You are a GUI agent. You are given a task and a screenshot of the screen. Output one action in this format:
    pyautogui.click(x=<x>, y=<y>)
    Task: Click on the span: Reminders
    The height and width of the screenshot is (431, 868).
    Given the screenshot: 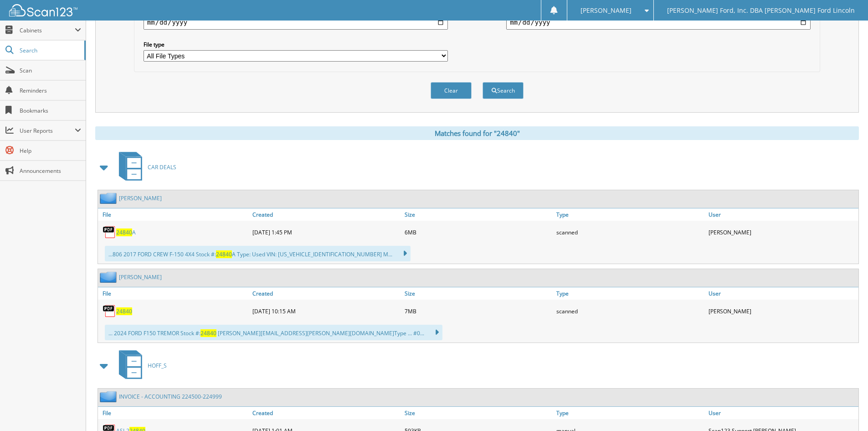 What is the action you would take?
    pyautogui.click(x=50, y=90)
    